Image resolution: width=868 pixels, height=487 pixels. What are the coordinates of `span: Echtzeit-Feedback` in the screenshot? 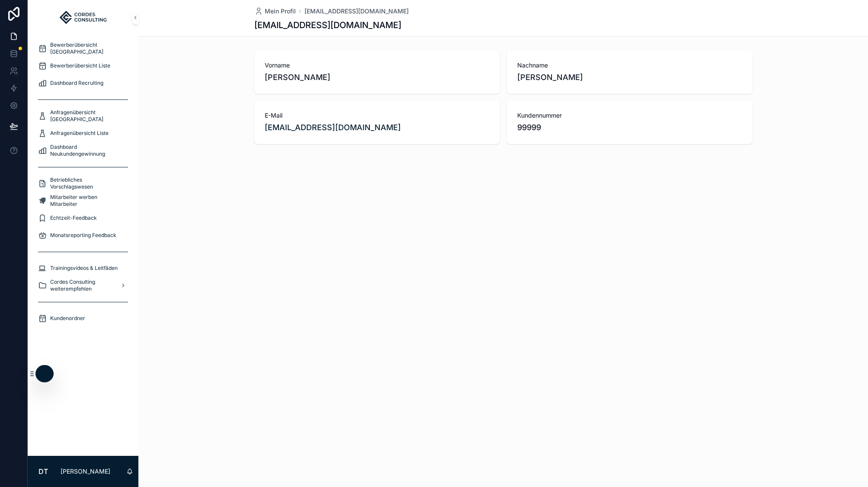 It's located at (74, 218).